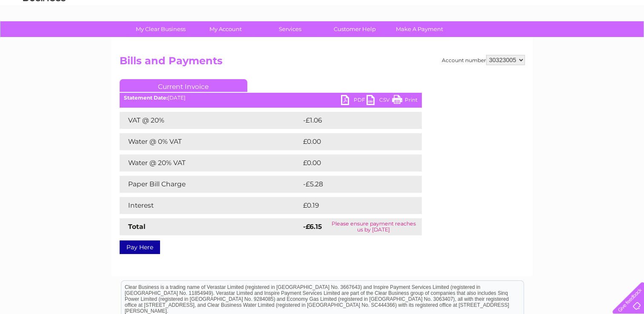 This screenshot has width=644, height=314. I want to click on a: Contact, so click(598, 39).